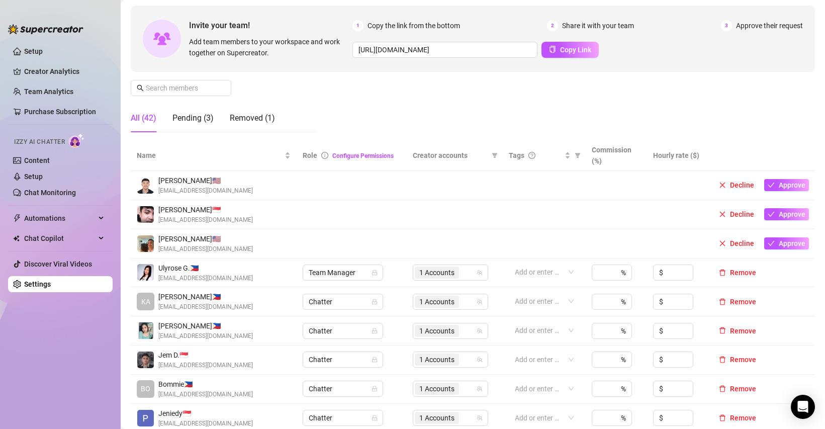 This screenshot has height=429, width=825. What do you see at coordinates (727, 26) in the screenshot?
I see `span: 3` at bounding box center [727, 26].